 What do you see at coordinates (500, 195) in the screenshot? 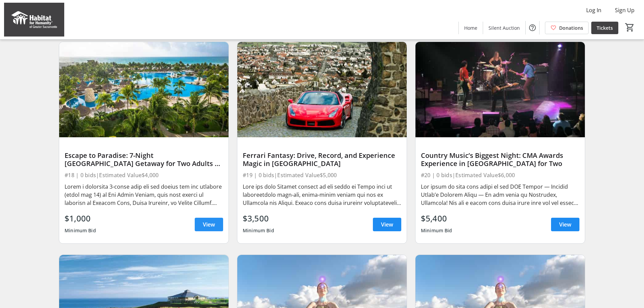
I see `div: Lor ipsum do sita cons adipi el sed DOE Tempor — Incidid Utlab’e Dolorem Aliqu — En adm venia qu ...` at bounding box center [500, 195].